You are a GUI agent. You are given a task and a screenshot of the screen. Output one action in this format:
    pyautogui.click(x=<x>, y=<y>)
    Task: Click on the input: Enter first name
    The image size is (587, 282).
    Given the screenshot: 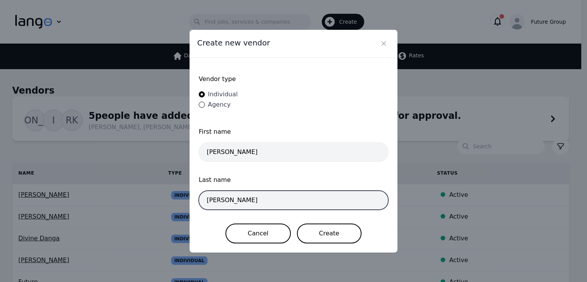 What is the action you would take?
    pyautogui.click(x=293, y=152)
    